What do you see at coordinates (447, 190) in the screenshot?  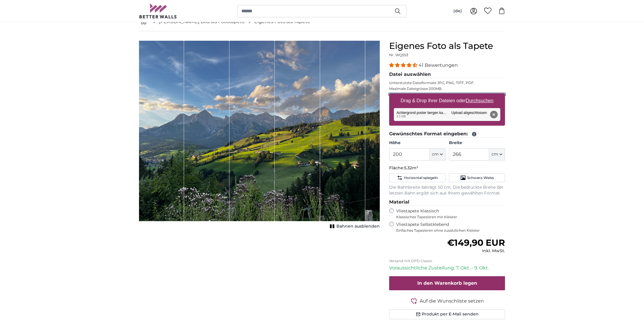 I see `p: Die Bahnbreite beträgt 50 cm. Die bedruckte Breite der letzten Bahn ergibt sich aus Ihrem gewählt...` at bounding box center [447, 190].